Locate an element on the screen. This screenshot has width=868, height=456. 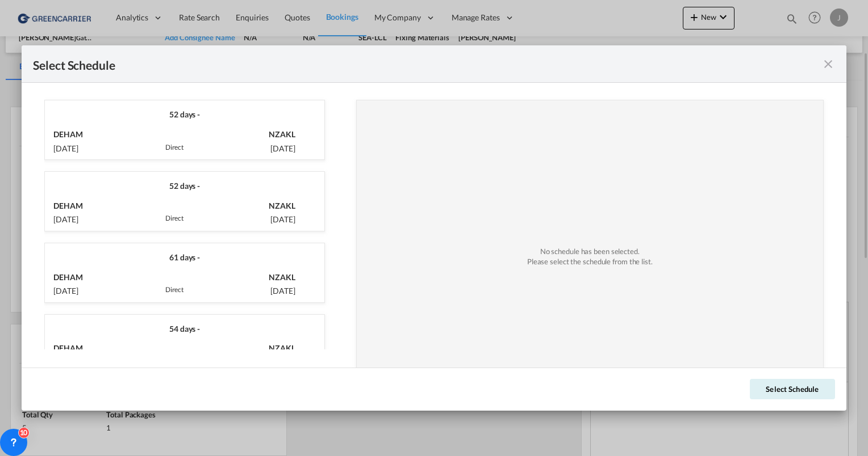
div: Select Schedule is located at coordinates (394, 63).